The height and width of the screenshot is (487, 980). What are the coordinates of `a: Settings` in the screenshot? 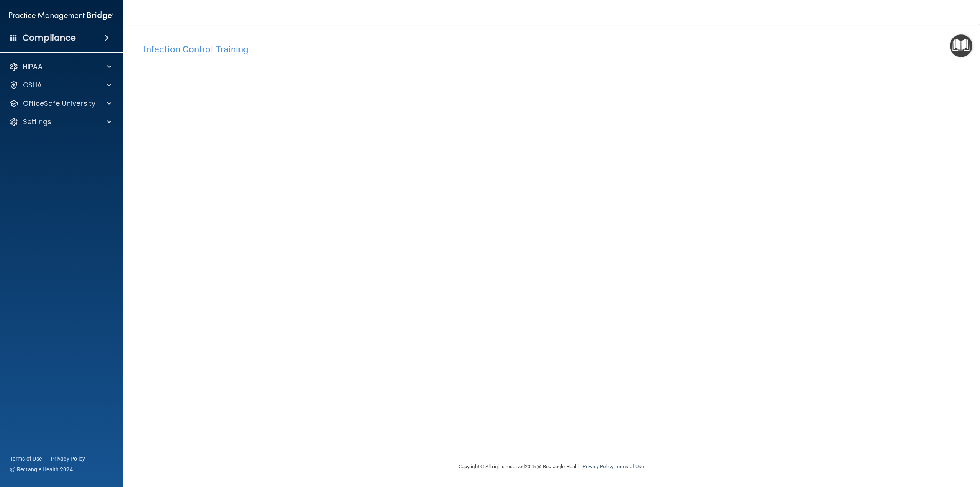 It's located at (60, 122).